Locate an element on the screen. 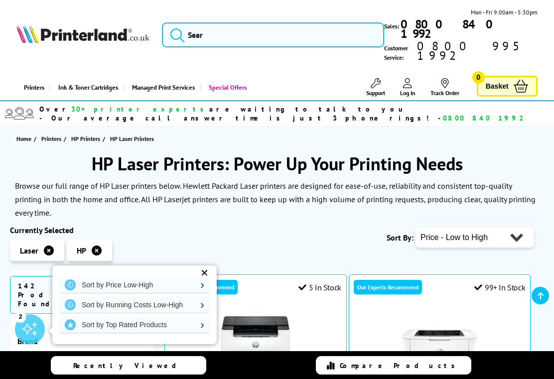 The height and width of the screenshot is (379, 554). a: Printerland Logo is located at coordinates (83, 35).